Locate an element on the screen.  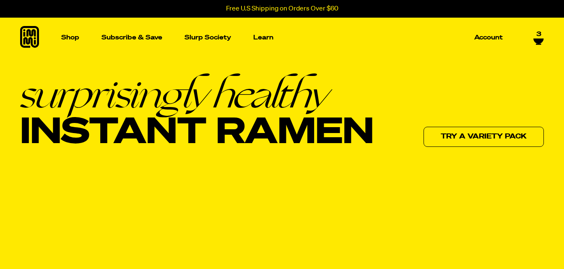
a: Subscribe & Save is located at coordinates (132, 37).